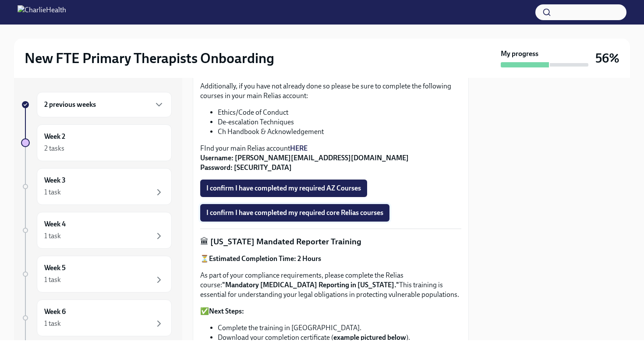 The image size is (644, 349). I want to click on a: Week 51 task, so click(96, 274).